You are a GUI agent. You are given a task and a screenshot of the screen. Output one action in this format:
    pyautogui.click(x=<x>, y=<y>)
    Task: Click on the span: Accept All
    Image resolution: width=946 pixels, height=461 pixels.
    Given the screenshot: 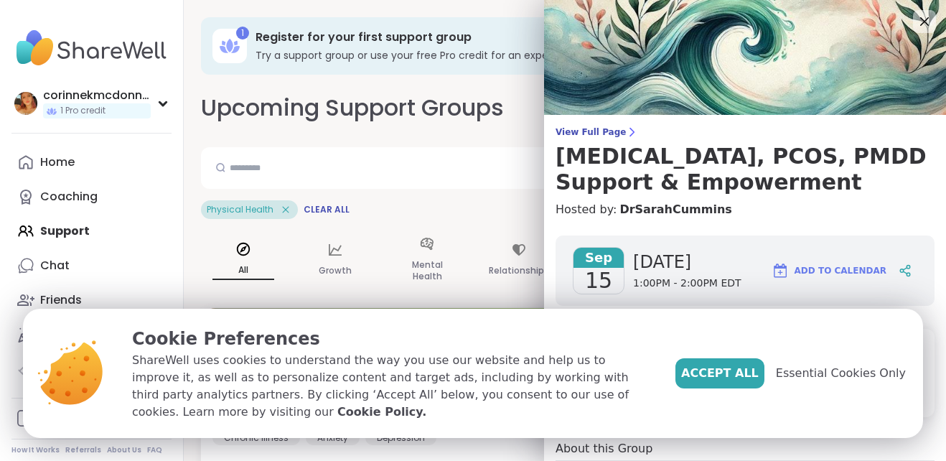 What is the action you would take?
    pyautogui.click(x=720, y=373)
    